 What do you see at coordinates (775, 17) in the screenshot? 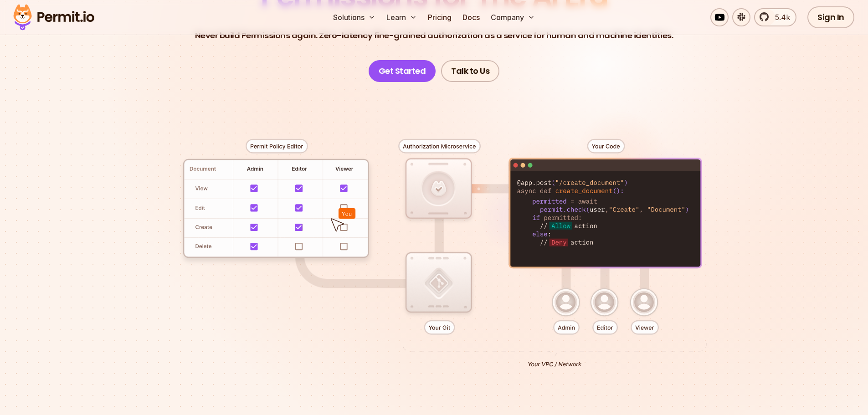
I see `a: 5.4k` at bounding box center [775, 17].